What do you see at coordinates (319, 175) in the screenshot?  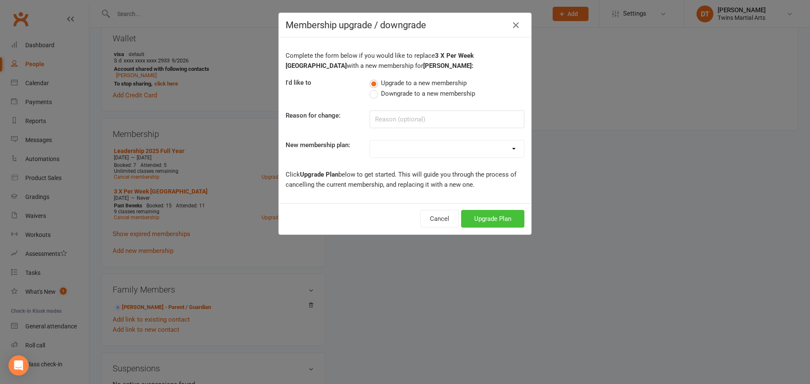 I see `b: Upgrade Plan` at bounding box center [319, 175].